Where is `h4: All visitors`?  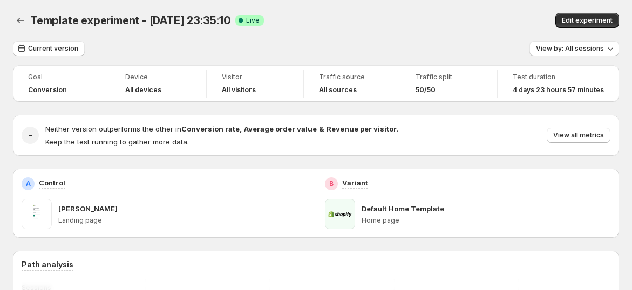
h4: All visitors is located at coordinates (238, 90).